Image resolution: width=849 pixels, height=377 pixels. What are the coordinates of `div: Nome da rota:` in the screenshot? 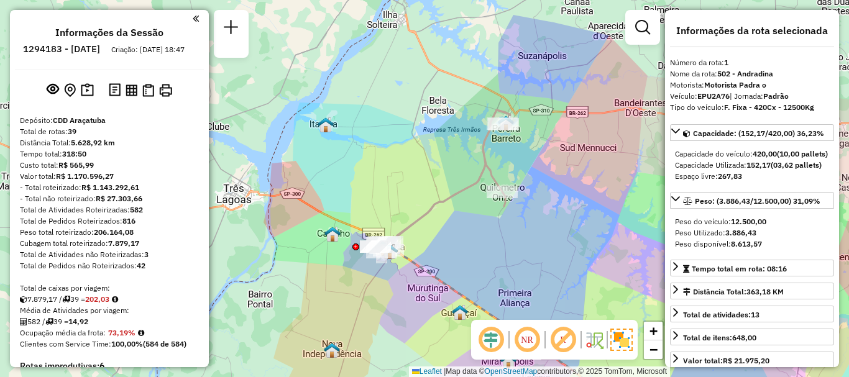 It's located at (752, 74).